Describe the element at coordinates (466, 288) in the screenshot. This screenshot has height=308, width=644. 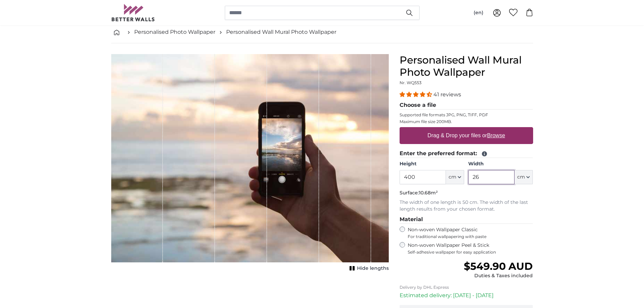
I see `p: Delivery by DHL Express` at that location.